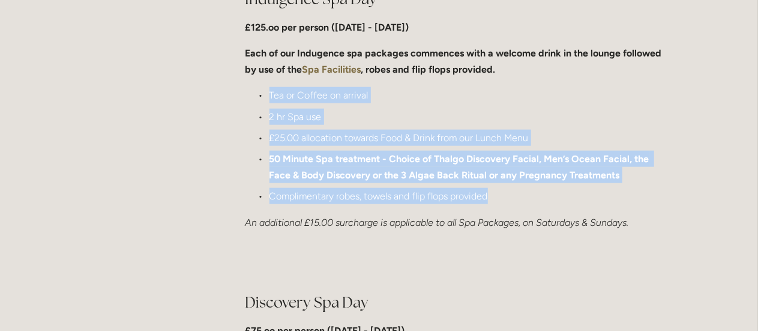  Describe the element at coordinates (460, 167) in the screenshot. I see `strong: 50 Minute Spa treatment - Choice of Thalgo Discovery Facial, Men’s Ocean Facial, the Face & Body ...` at that location.